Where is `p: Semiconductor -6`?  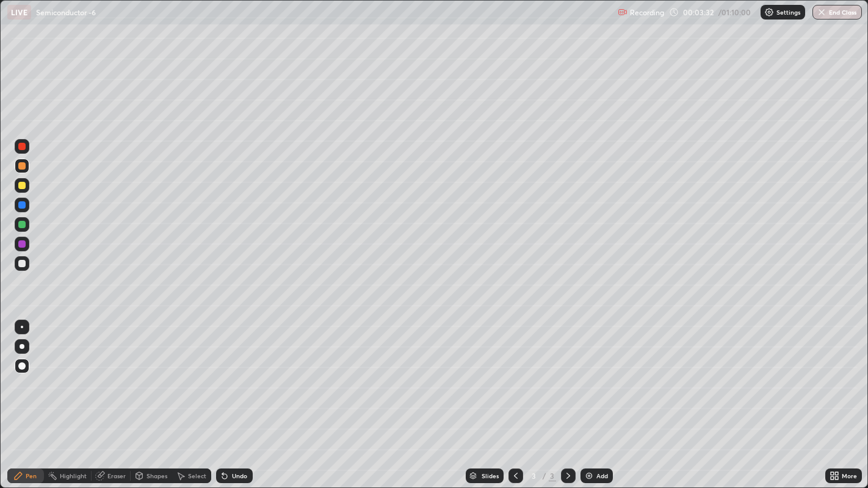 p: Semiconductor -6 is located at coordinates (66, 12).